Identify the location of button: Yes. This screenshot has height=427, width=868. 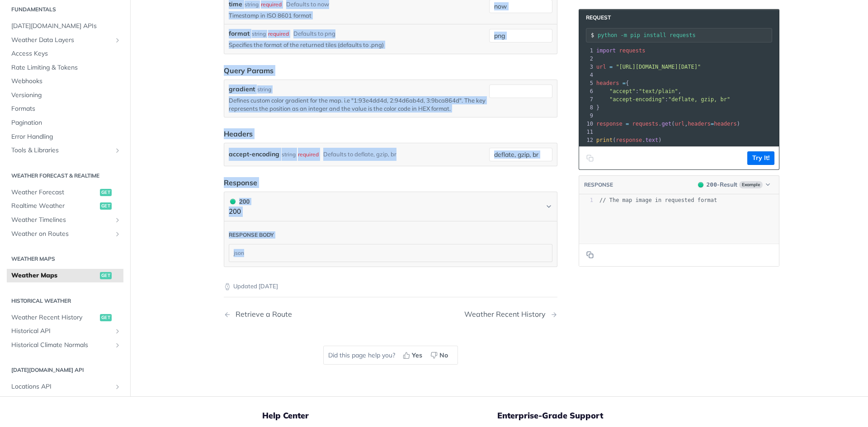
(413, 356).